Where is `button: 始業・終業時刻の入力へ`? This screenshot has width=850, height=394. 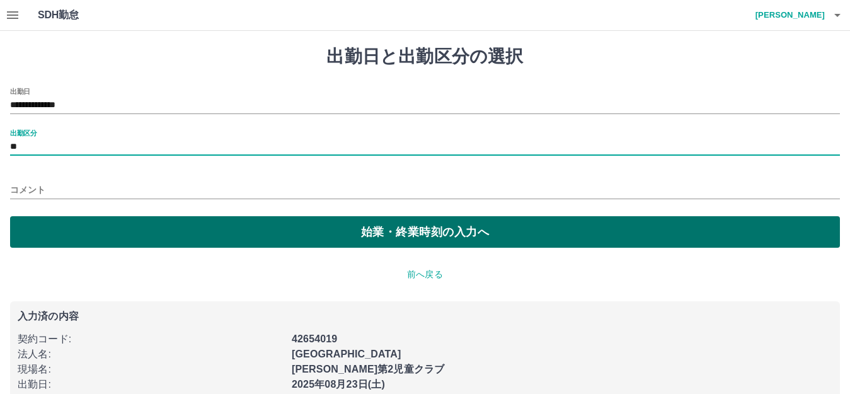
button: 始業・終業時刻の入力へ is located at coordinates (425, 232).